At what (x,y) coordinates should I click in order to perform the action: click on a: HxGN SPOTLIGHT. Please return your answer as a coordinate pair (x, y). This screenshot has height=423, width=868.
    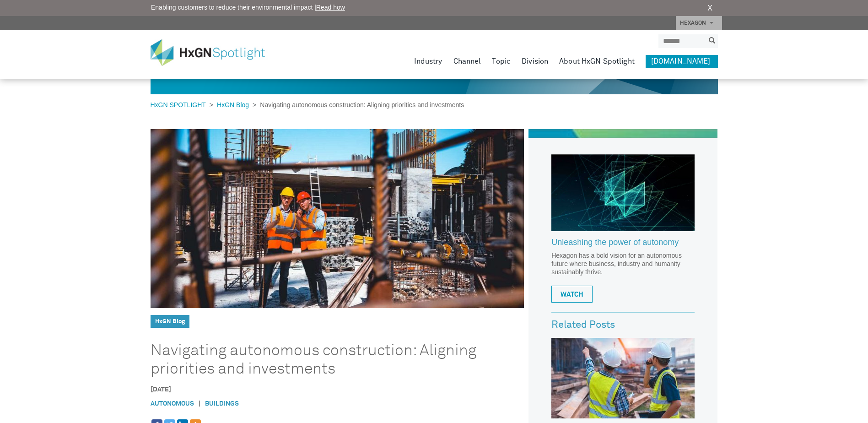
    Looking at the image, I should click on (180, 105).